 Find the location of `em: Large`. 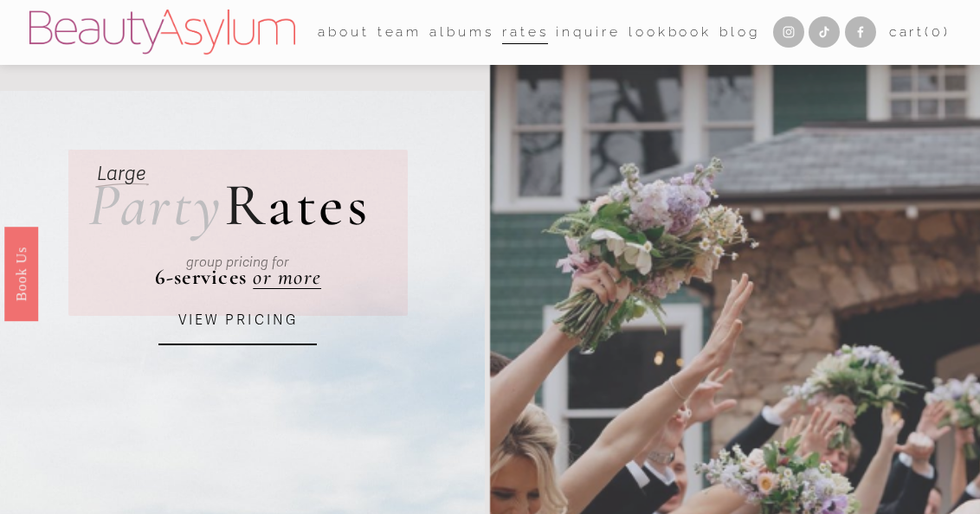

em: Large is located at coordinates (121, 173).